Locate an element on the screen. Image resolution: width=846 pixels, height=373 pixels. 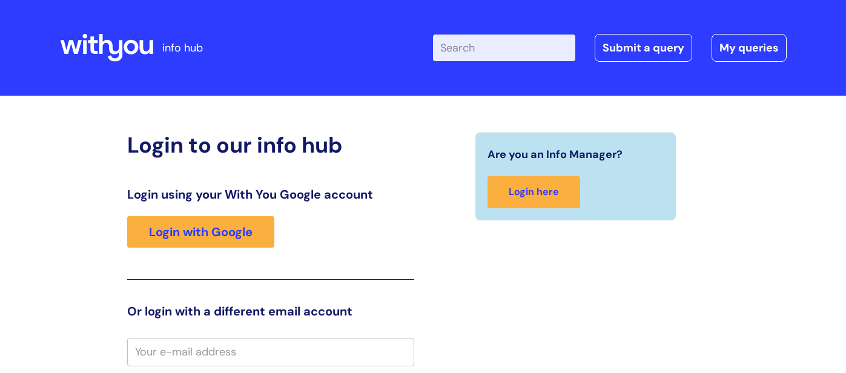
h3: Or login with a different email account is located at coordinates (271, 311).